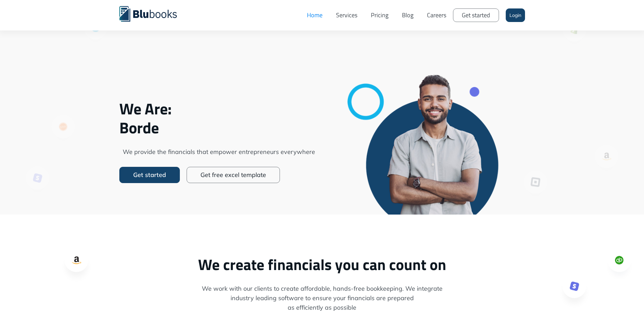  I want to click on span: We Are:, so click(219, 108).